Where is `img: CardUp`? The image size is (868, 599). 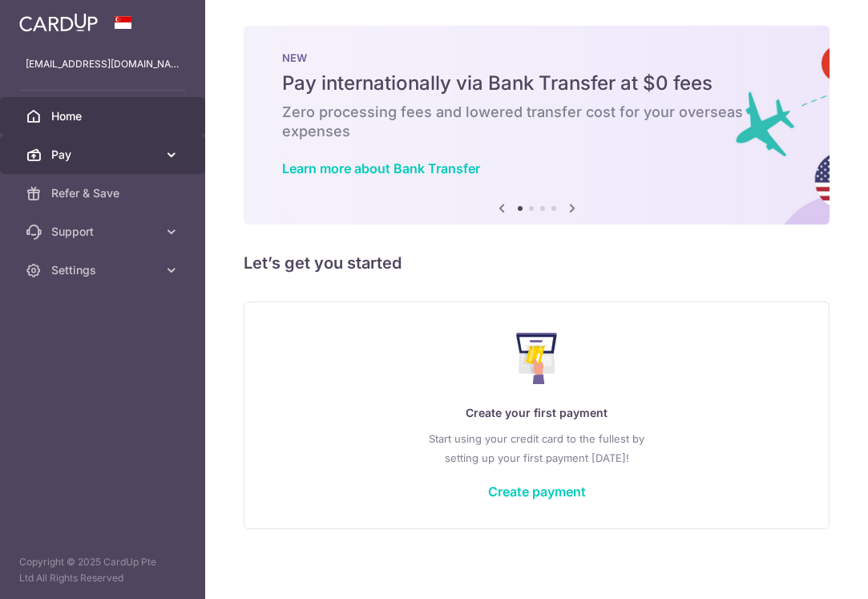 img: CardUp is located at coordinates (59, 22).